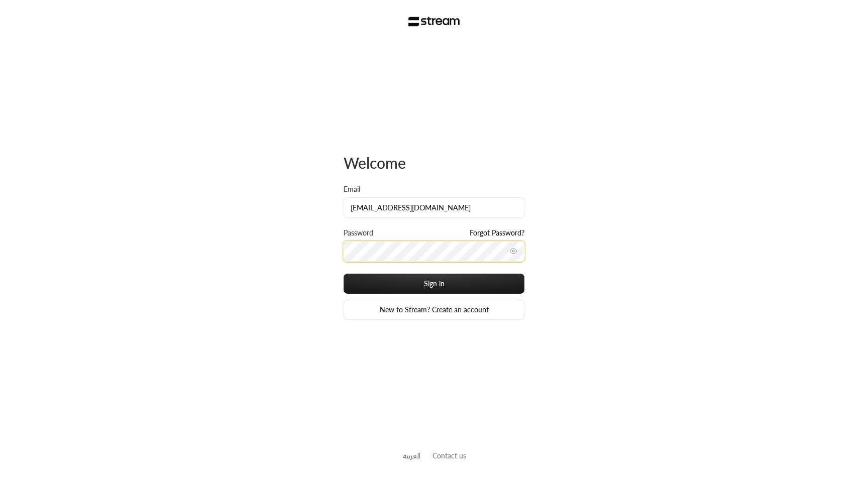 This screenshot has width=868, height=481. I want to click on img: Stream Logo, so click(434, 22).